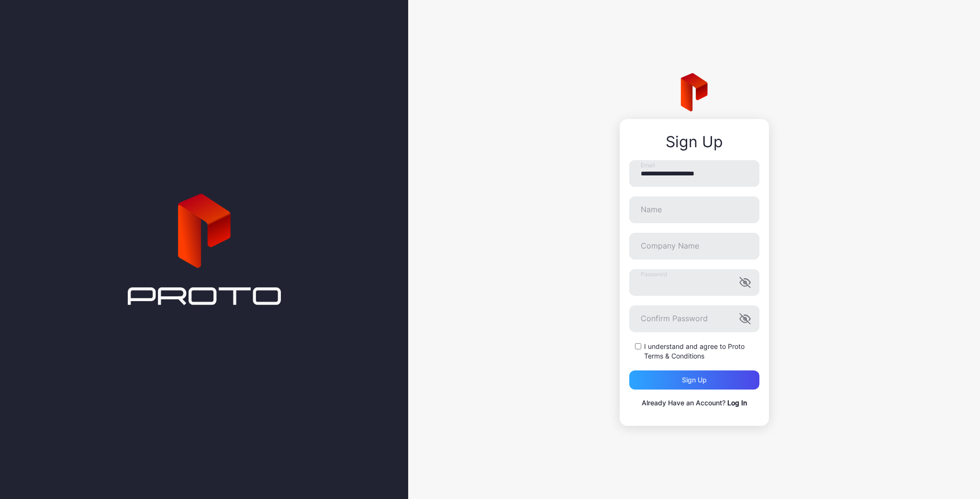 This screenshot has height=499, width=980. Describe the element at coordinates (694, 174) in the screenshot. I see `input: Email` at that location.